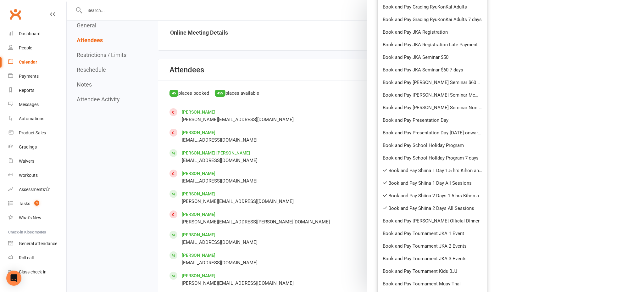 This screenshot has height=292, width=644. Describe the element at coordinates (432, 45) in the screenshot. I see `a: Book and Pay JKA Registration Late Payment` at that location.